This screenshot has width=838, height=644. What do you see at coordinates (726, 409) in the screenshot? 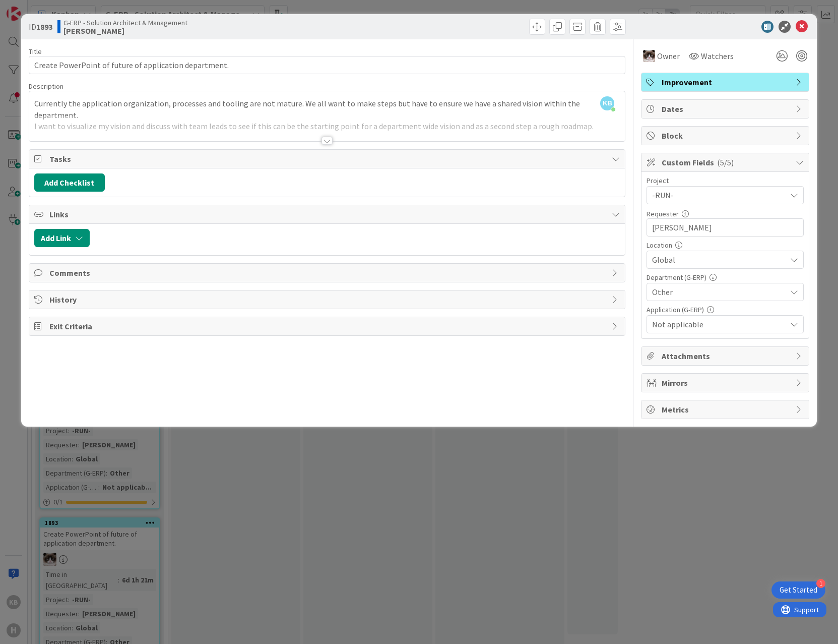
I see `span: Metrics` at bounding box center [726, 409].